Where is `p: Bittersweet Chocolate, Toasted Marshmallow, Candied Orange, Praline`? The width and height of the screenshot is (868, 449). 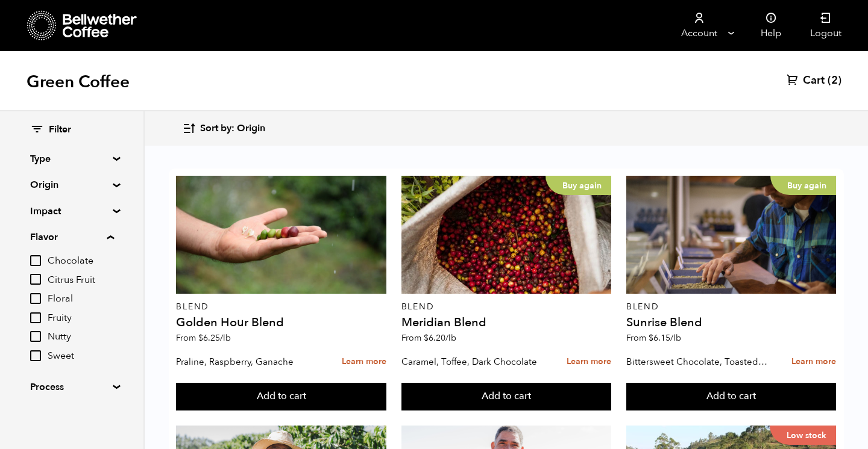
p: Bittersweet Chocolate, Toasted Marshmallow, Candied Orange, Praline is located at coordinates (698, 362).